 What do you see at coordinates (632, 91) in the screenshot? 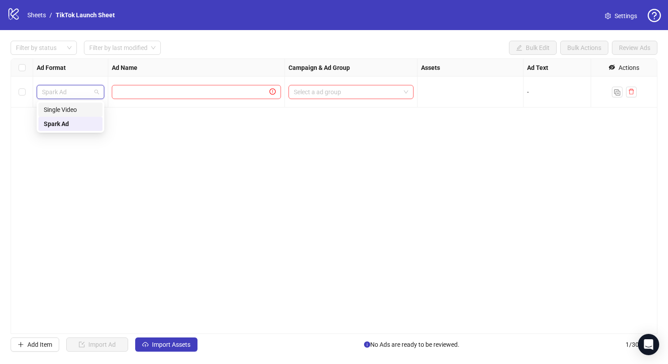
I see `span: delete` at bounding box center [632, 91].